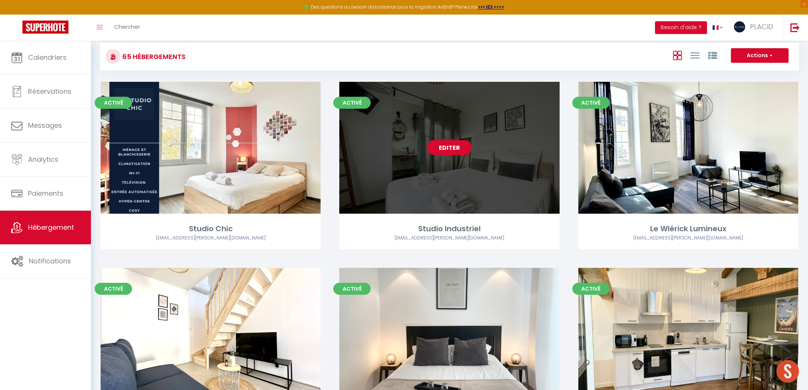  Describe the element at coordinates (45, 125) in the screenshot. I see `span: Messages` at that location.